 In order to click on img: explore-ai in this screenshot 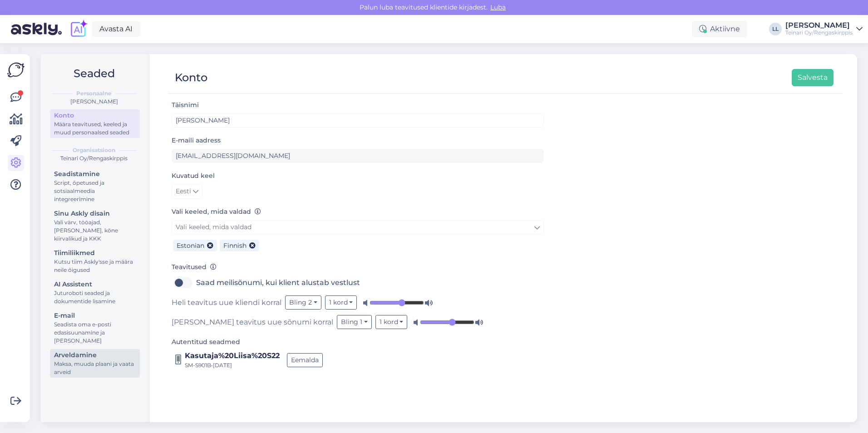, I will do `click(79, 29)`.